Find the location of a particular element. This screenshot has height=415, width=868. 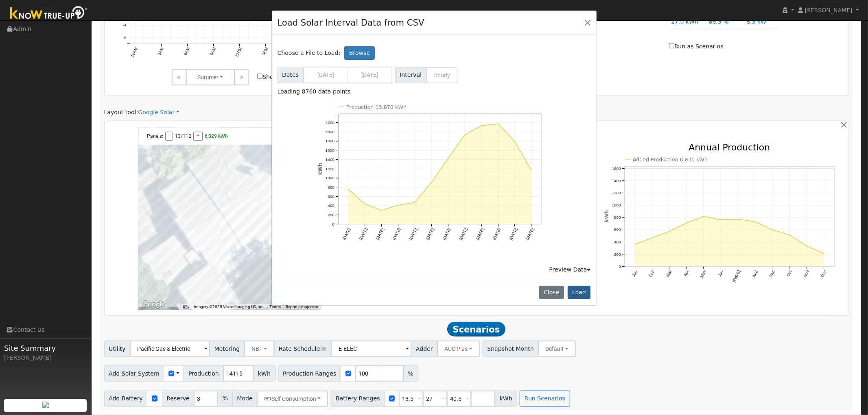

text: Production 13,870 kWh is located at coordinates (377, 107).